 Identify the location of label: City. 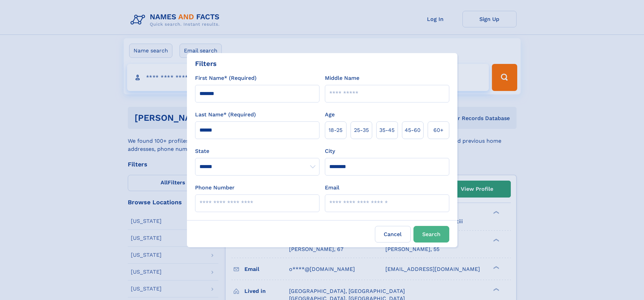
(330, 151).